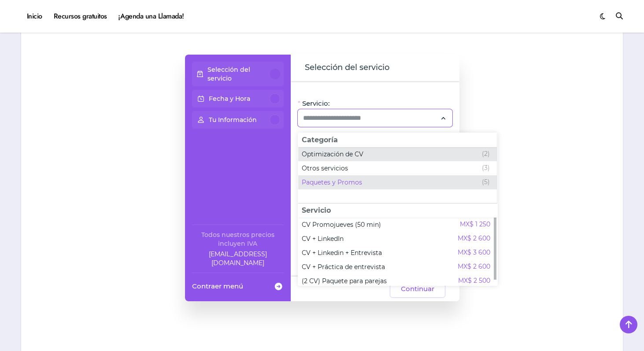  Describe the element at coordinates (398, 209) in the screenshot. I see `div: Selecciona el servicio` at that location.